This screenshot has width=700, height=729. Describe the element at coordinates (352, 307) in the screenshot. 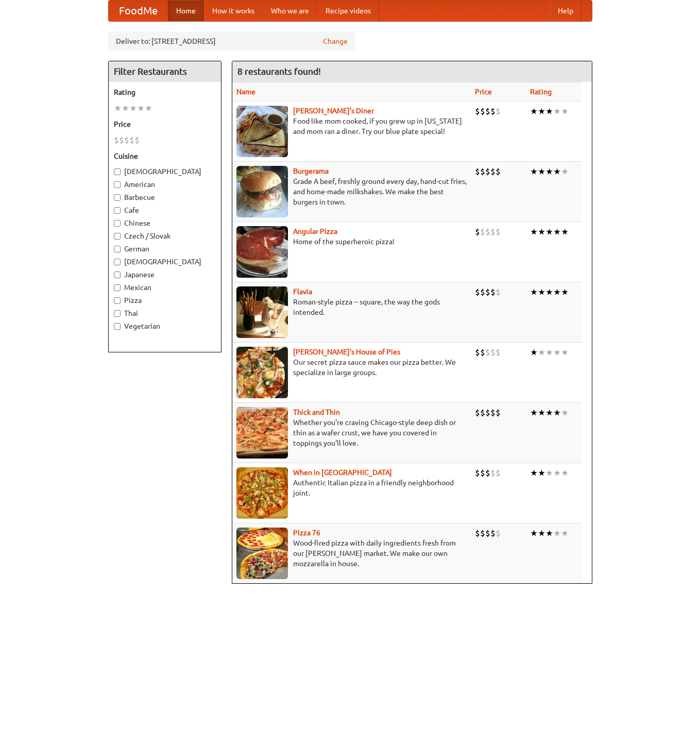

I see `p: Roman-style pizza -- square, the way the gods intended.` at that location.